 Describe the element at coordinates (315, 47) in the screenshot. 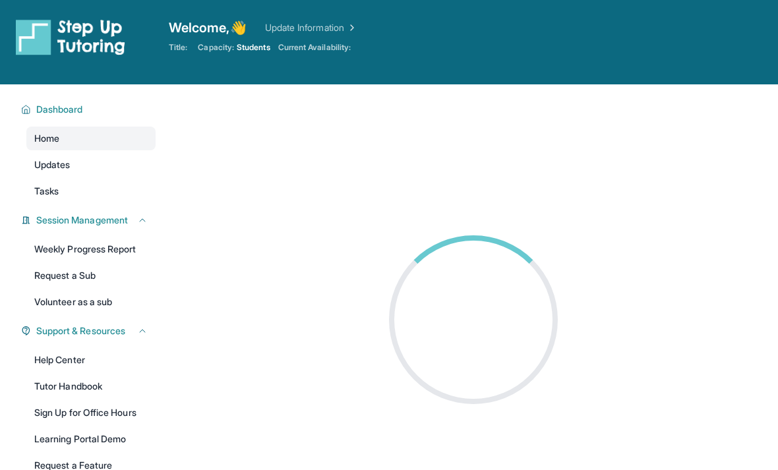

I see `span: Current Availability:` at that location.